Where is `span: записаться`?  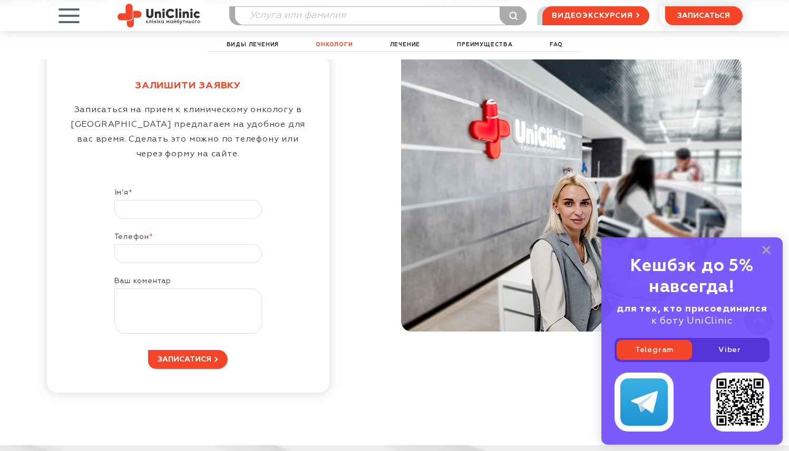 span: записаться is located at coordinates (703, 16).